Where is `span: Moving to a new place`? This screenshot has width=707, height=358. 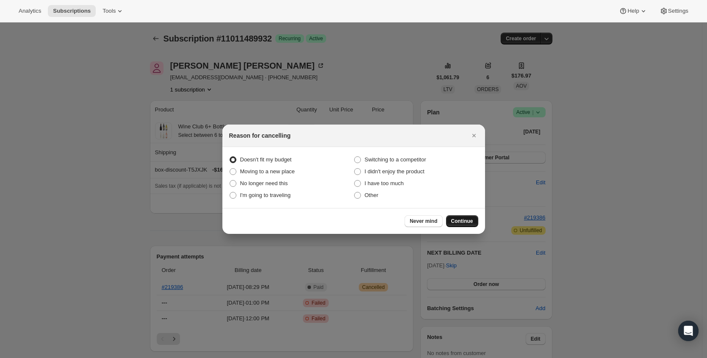 span: Moving to a new place is located at coordinates (267, 171).